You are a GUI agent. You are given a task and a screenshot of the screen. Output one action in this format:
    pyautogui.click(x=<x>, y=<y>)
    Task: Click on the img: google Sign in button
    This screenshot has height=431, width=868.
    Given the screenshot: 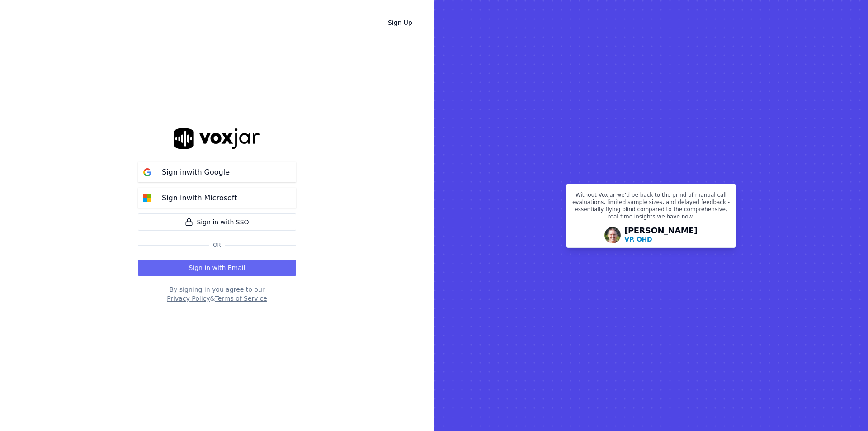 What is the action you would take?
    pyautogui.click(x=147, y=172)
    